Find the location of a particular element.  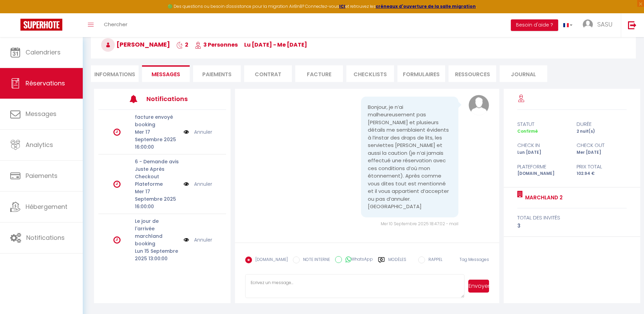

span: Mer 10 Septembre 2025 08:55:10 - mail is located at coordinates (315, 86).